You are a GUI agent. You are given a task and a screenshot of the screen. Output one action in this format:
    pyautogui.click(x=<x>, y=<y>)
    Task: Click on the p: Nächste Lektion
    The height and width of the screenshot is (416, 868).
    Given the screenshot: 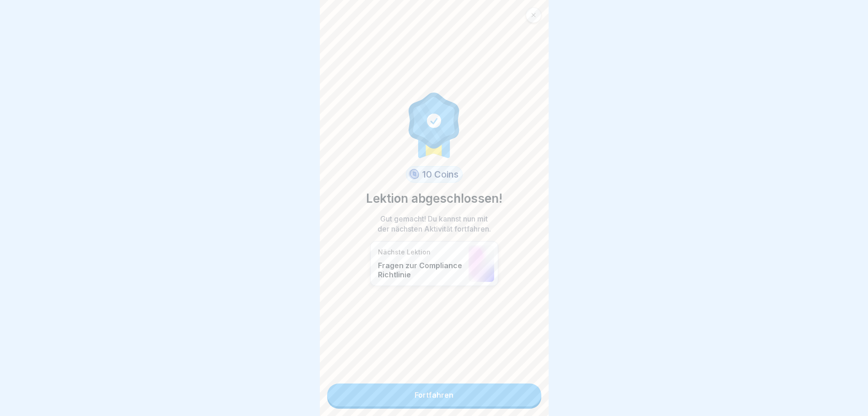 What is the action you would take?
    pyautogui.click(x=421, y=252)
    